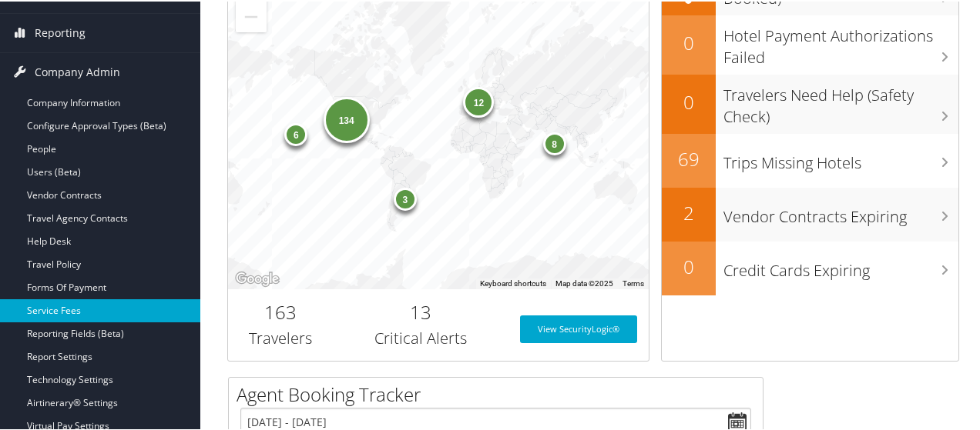  What do you see at coordinates (258, 278) in the screenshot?
I see `img: Google` at bounding box center [258, 278].